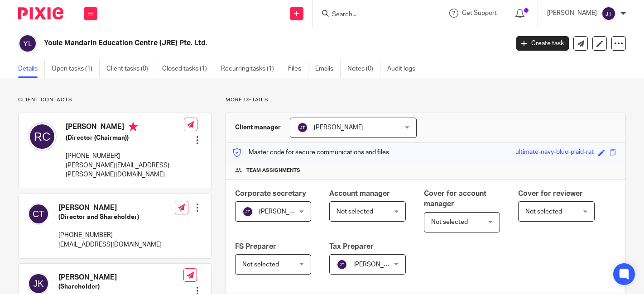 This screenshot has width=644, height=294. What do you see at coordinates (32, 69) in the screenshot?
I see `a: Details` at bounding box center [32, 69].